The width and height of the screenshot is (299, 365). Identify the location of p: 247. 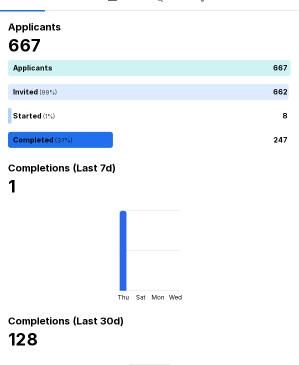
(281, 140).